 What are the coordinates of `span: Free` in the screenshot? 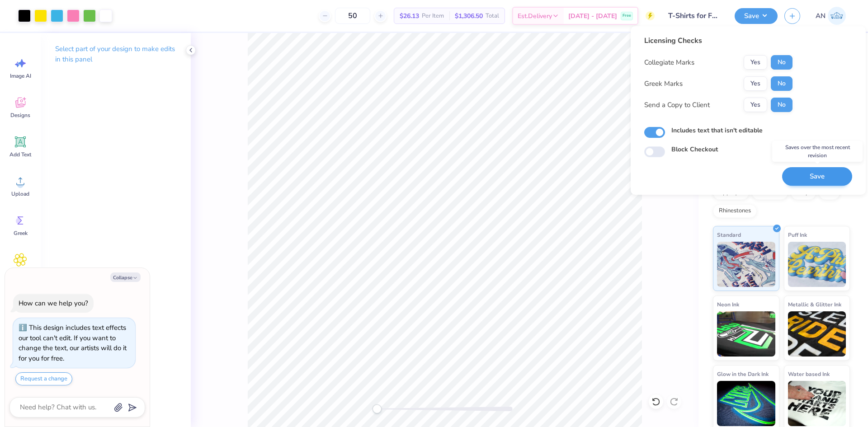 It's located at (627, 16).